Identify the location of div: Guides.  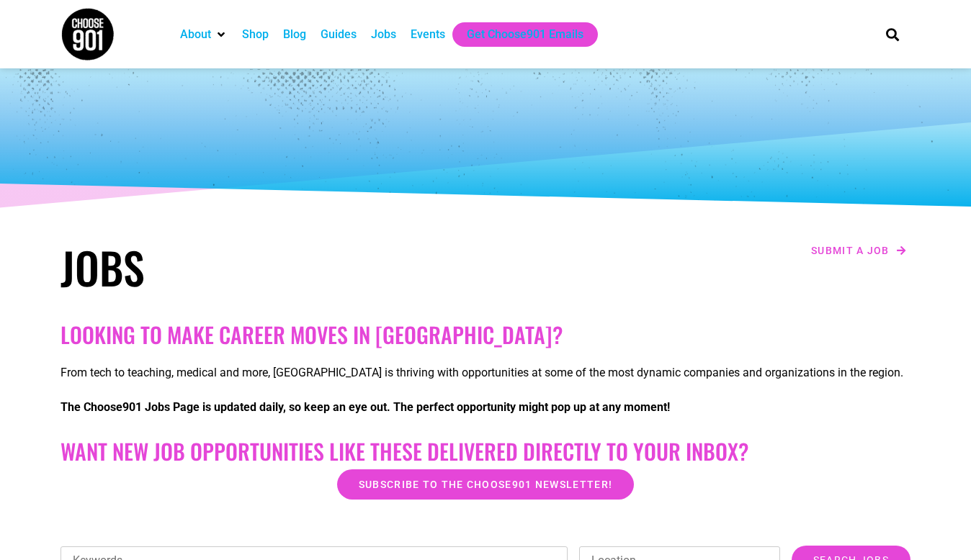
(338, 34).